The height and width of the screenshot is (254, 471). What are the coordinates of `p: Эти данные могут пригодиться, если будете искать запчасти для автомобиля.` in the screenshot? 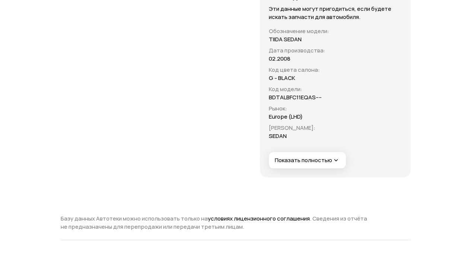 It's located at (335, 13).